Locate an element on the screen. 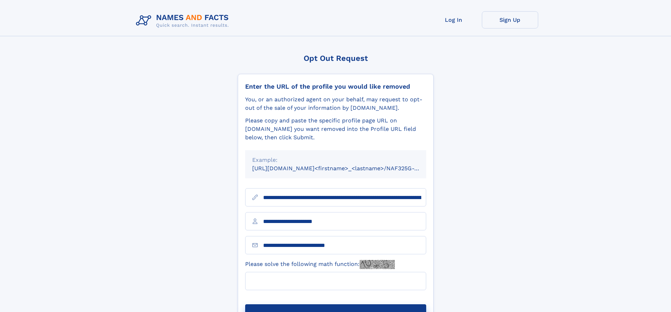 This screenshot has width=671, height=312. img: Logo Names and Facts is located at coordinates (184, 21).